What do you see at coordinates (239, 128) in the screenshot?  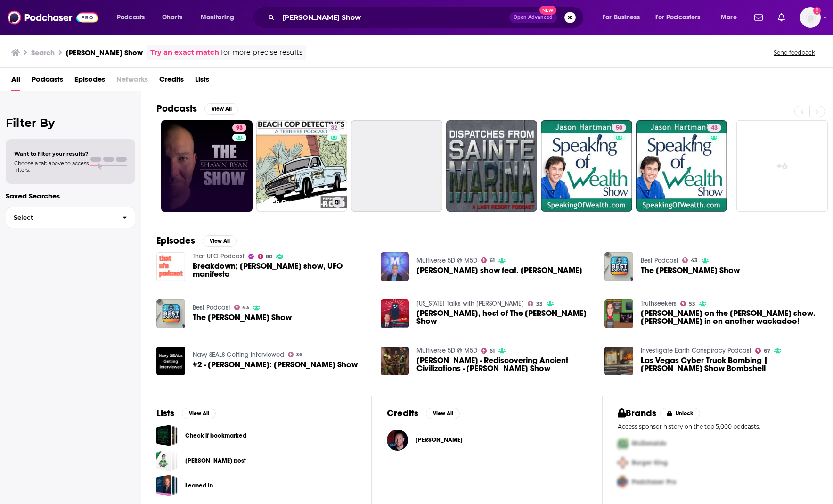 I see `span: 93` at bounding box center [239, 128].